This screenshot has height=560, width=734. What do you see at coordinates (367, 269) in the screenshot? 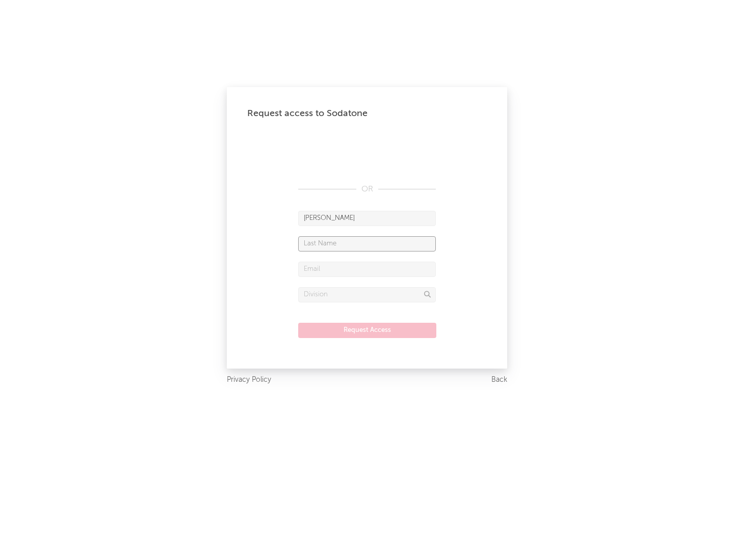
I see `input: Email` at bounding box center [367, 269].